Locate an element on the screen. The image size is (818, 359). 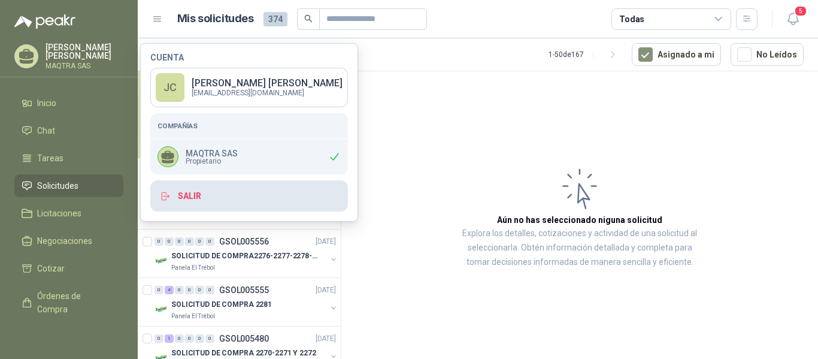
p: SOLICITUD DE COMPRA 2281 is located at coordinates (222, 304).